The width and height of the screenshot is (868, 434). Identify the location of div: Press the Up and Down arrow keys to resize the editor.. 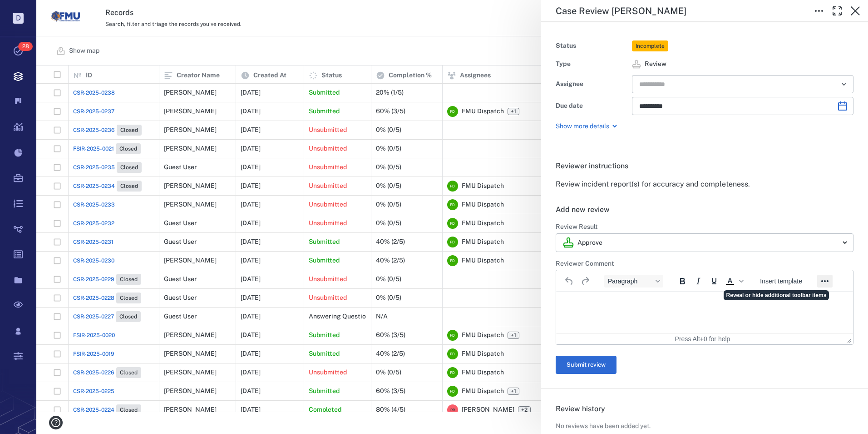
(849, 338).